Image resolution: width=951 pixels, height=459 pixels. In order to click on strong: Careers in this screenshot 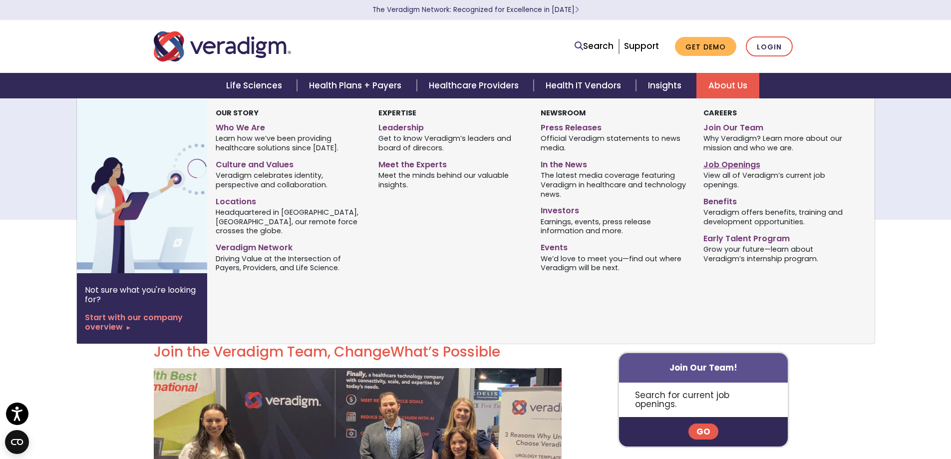, I will do `click(720, 113)`.